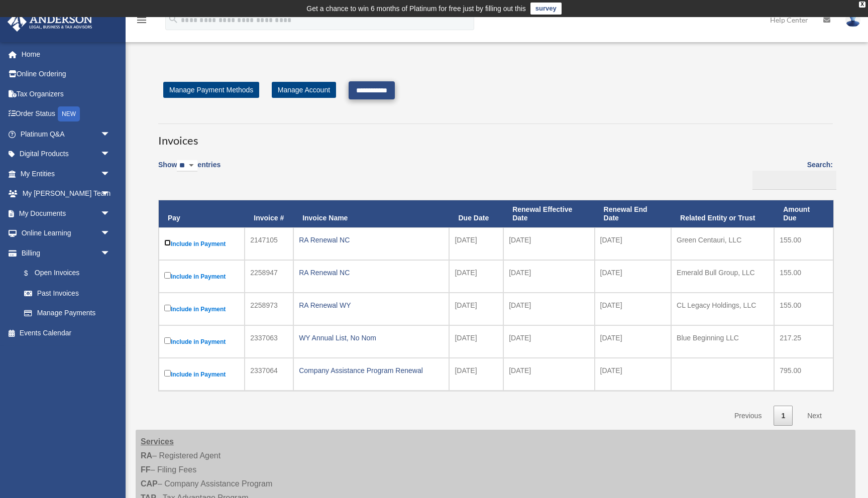 This screenshot has height=498, width=868. I want to click on img: User Pic, so click(853, 19).